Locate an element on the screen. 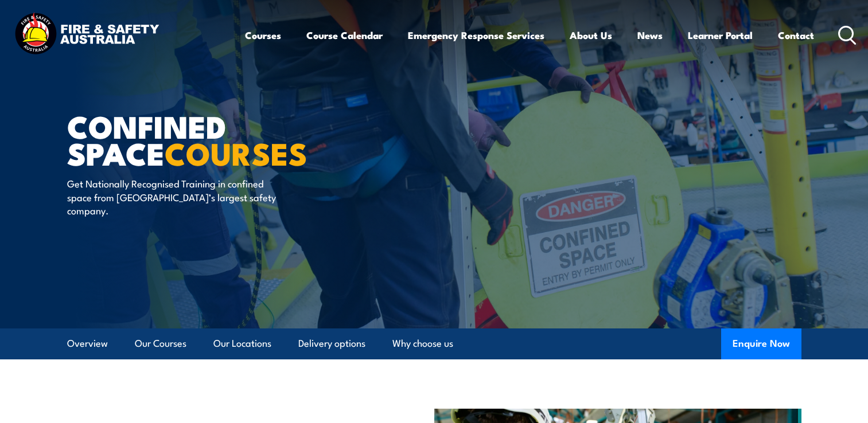 Image resolution: width=868 pixels, height=423 pixels. a: Courses is located at coordinates (263, 35).